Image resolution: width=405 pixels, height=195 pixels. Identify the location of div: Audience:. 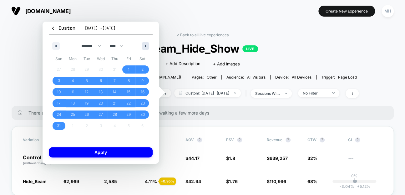
(246, 77).